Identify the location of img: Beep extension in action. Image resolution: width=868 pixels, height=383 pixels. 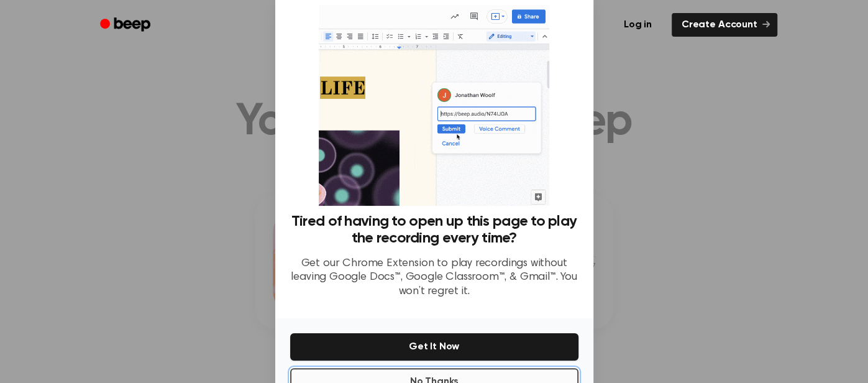
(434, 105).